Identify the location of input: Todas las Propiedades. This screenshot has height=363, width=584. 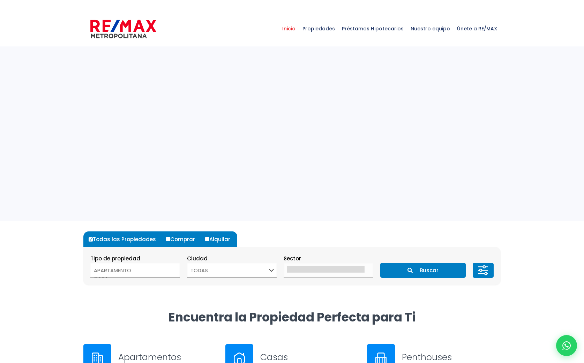
(91, 240).